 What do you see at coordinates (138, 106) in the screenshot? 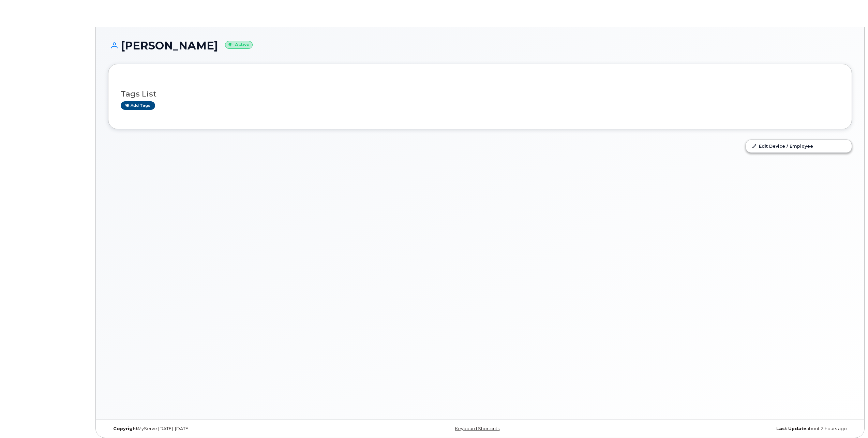
I see `a: Add tags` at bounding box center [138, 106].